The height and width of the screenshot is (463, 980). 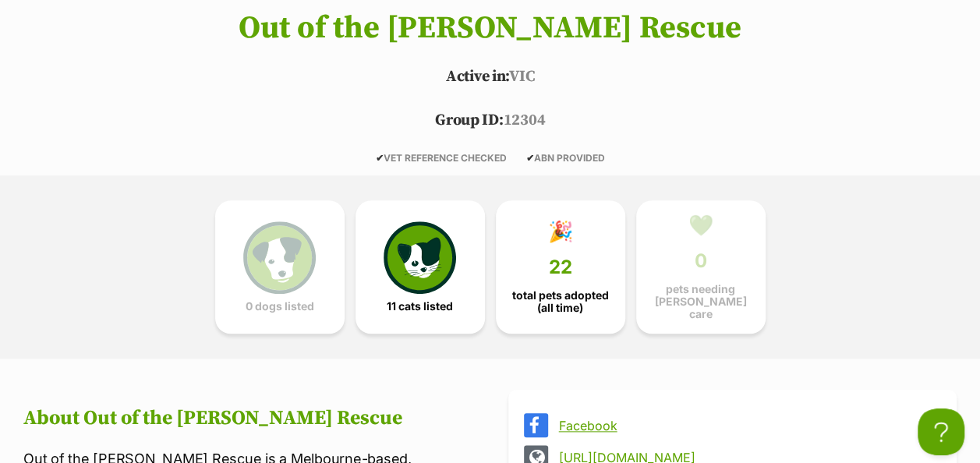 I want to click on span: total pets adopted (all time), so click(x=560, y=302).